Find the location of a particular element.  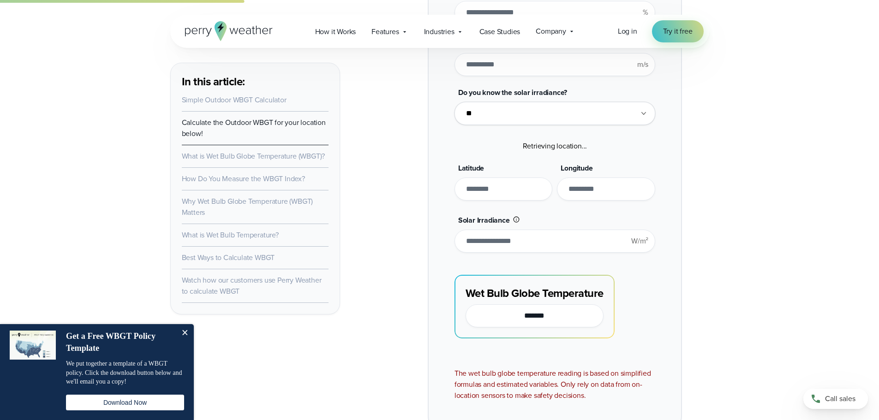

a: How it Works is located at coordinates (336, 31).